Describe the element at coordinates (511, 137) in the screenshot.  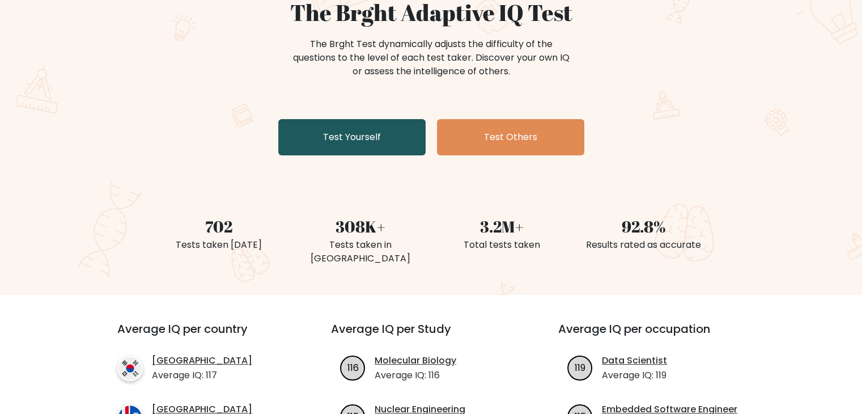
I see `a: Test Others` at that location.